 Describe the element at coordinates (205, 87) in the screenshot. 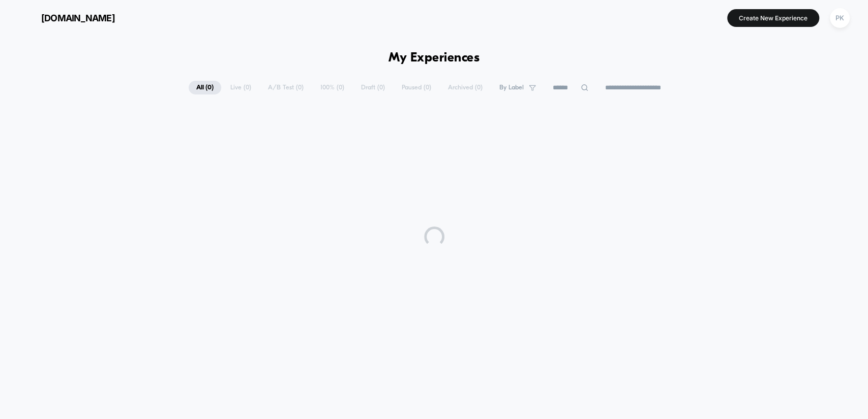

I see `span: All ( 0 )` at that location.